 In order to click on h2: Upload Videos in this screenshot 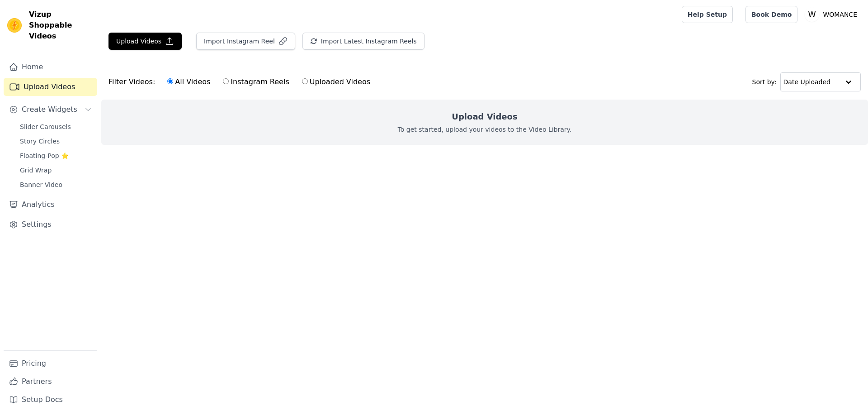, I will do `click(484, 117)`.